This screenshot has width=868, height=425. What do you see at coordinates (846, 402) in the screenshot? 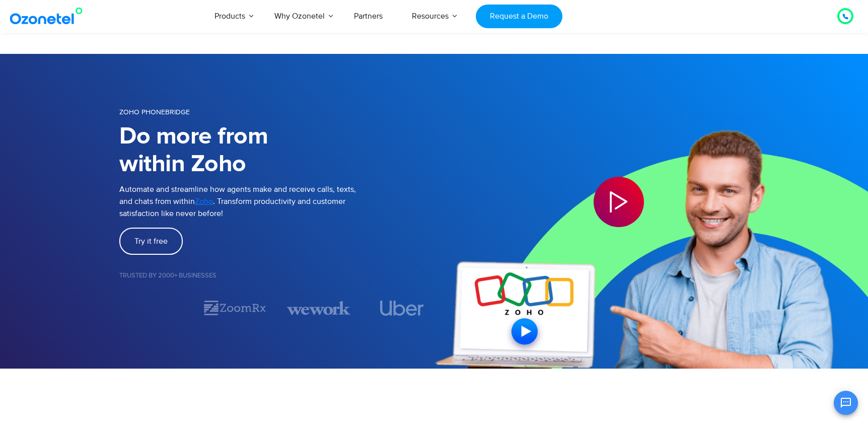
I see `button: Open chat` at bounding box center [846, 402].